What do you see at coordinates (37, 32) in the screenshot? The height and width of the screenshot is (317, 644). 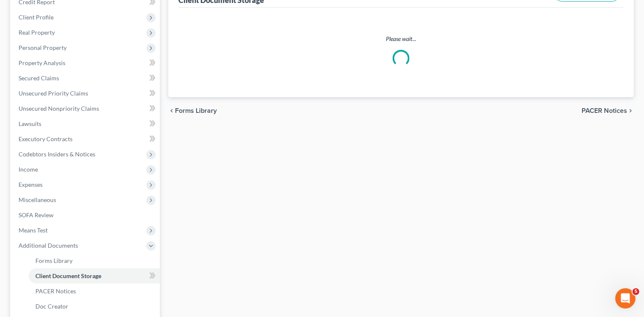 I see `span: Real Property` at bounding box center [37, 32].